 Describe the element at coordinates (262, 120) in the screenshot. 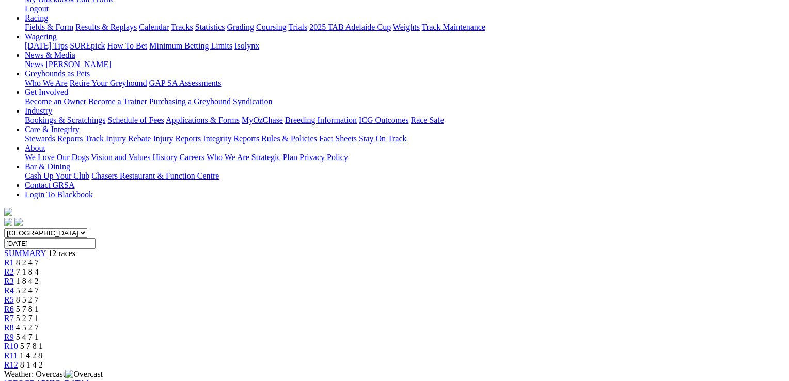

I see `a: MyOzChase` at that location.